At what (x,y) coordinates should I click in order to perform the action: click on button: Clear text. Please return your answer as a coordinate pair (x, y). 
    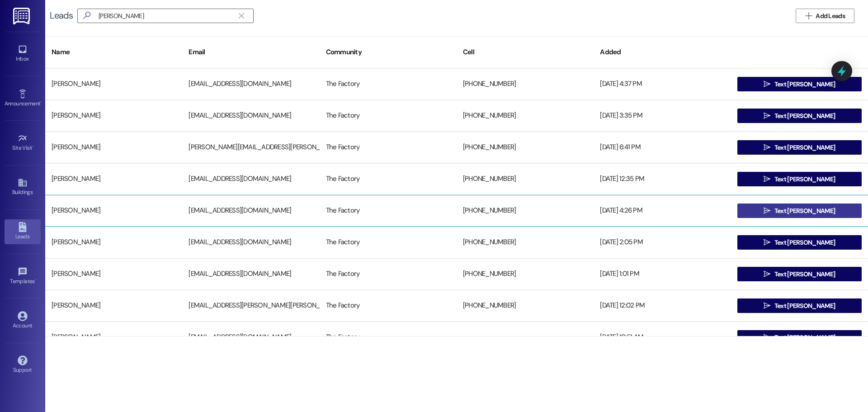
    Looking at the image, I should click on (241, 15).